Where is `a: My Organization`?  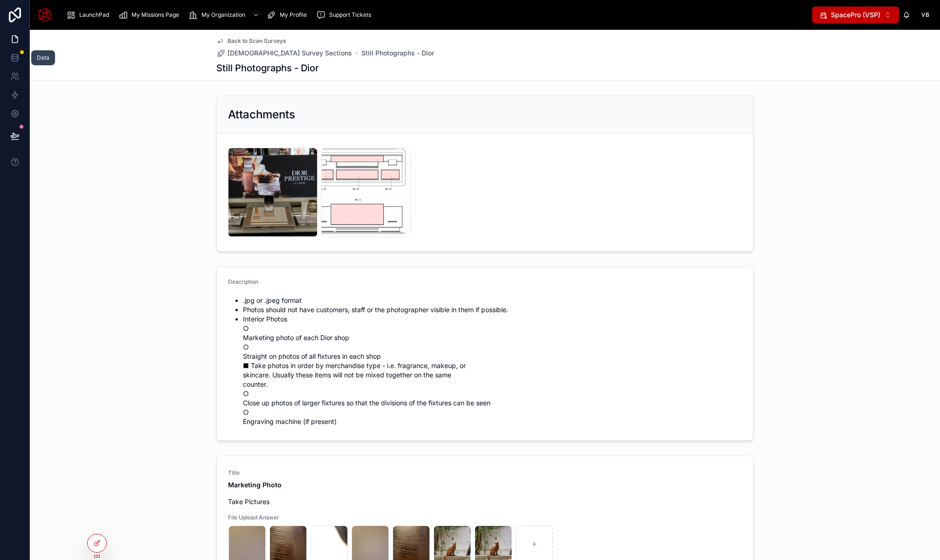 a: My Organization is located at coordinates (225, 15).